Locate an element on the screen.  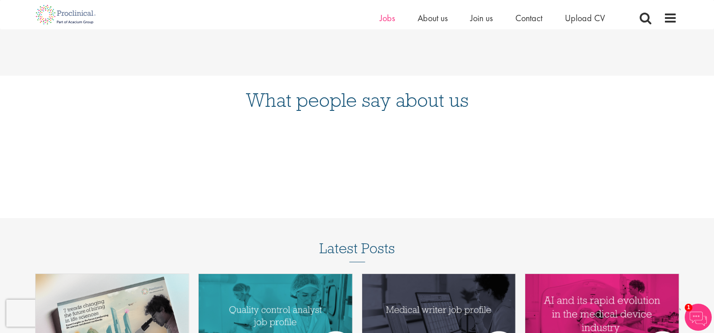
a: Upload CV is located at coordinates (585, 18).